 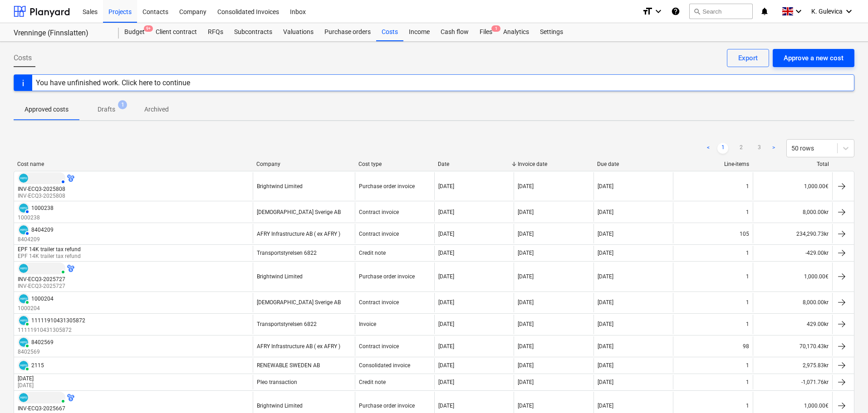 I want to click on button: Search, so click(x=721, y=11).